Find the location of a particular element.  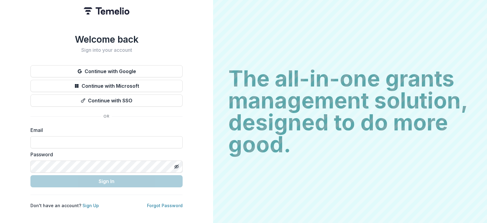

a: Forgot Password is located at coordinates (165, 205).